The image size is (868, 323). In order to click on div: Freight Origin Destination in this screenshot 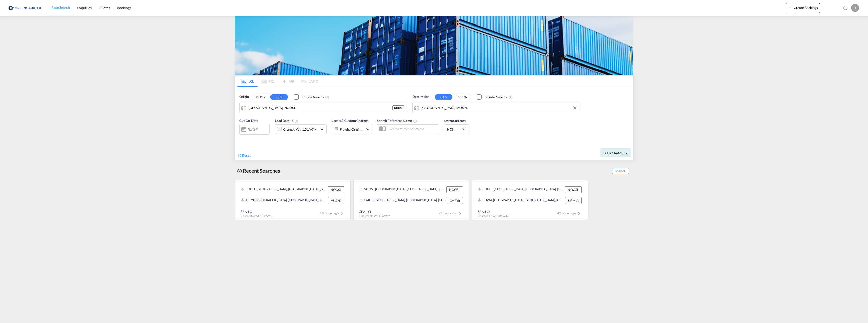, I will do `click(352, 129)`.